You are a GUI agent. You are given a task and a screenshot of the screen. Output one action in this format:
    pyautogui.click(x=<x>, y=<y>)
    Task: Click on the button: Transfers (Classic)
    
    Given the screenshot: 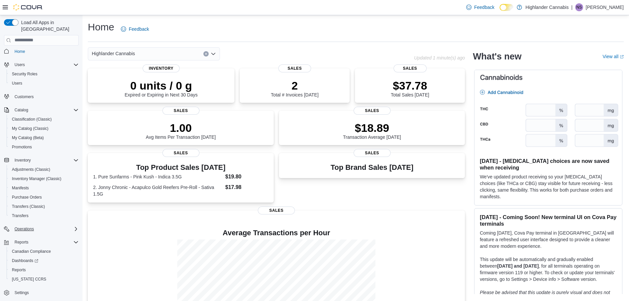 What is the action you would take?
    pyautogui.click(x=44, y=206)
    